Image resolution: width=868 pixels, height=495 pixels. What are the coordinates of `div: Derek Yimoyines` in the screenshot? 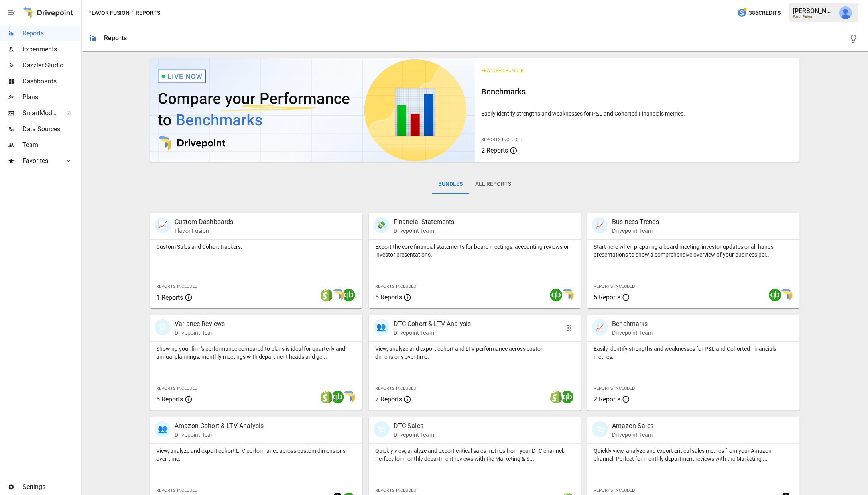 It's located at (846, 13).